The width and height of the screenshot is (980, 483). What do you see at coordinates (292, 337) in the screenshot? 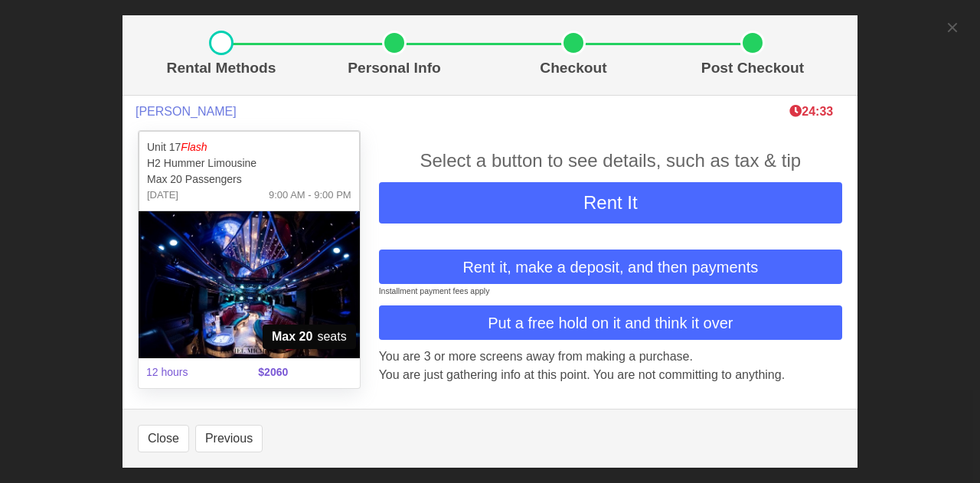
I see `strong: Max 20` at bounding box center [292, 337].